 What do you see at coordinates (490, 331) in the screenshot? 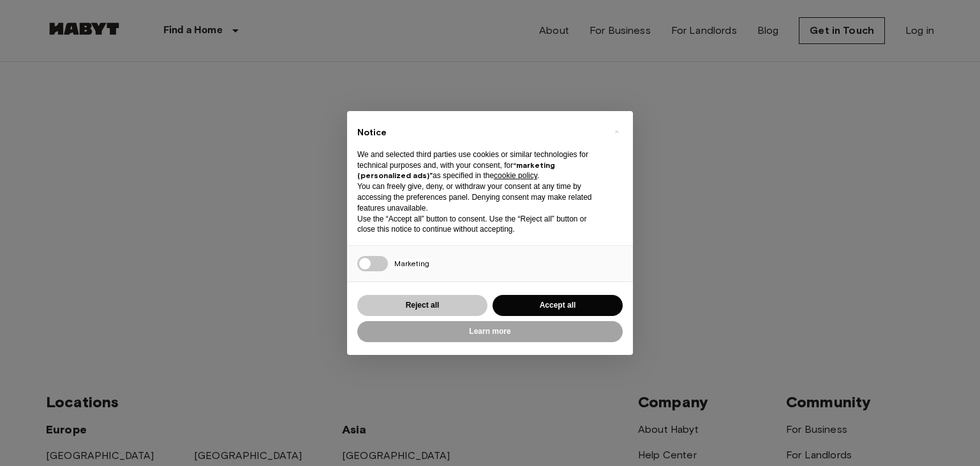
I see `button: Learn more` at bounding box center [490, 331].